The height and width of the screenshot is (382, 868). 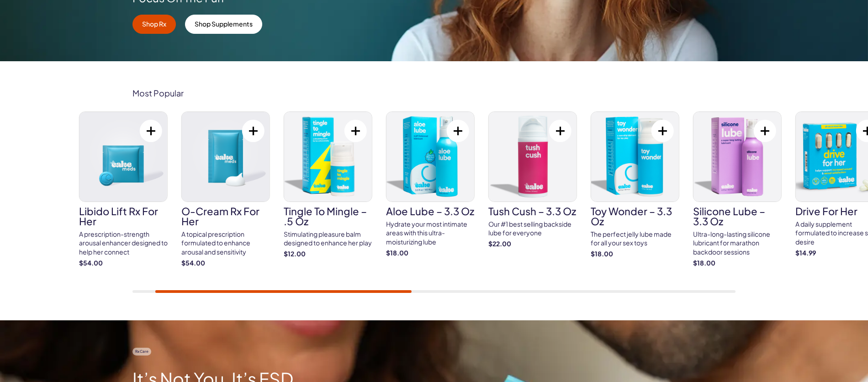 I want to click on a: Shop Supplements, so click(x=224, y=24).